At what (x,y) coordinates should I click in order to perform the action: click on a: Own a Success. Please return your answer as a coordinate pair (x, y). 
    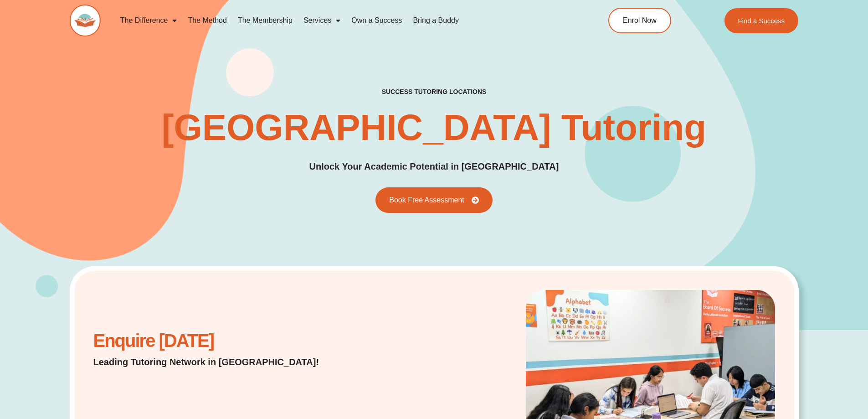
    Looking at the image, I should click on (377, 20).